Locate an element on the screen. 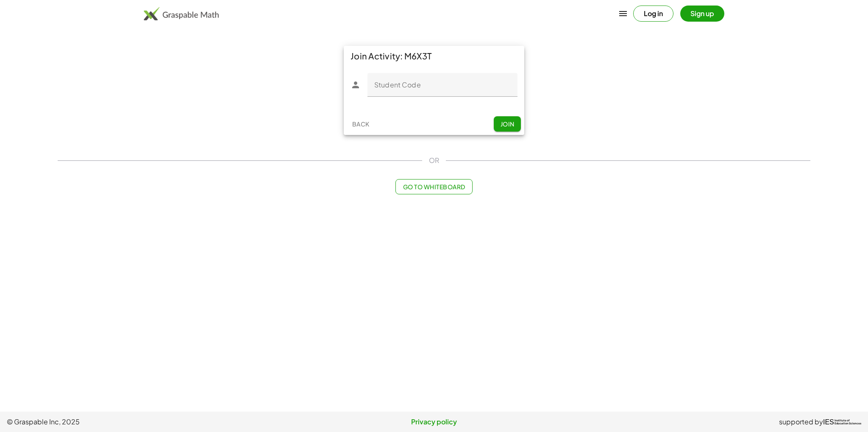 Image resolution: width=868 pixels, height=432 pixels. span: Back is located at coordinates (361, 124).